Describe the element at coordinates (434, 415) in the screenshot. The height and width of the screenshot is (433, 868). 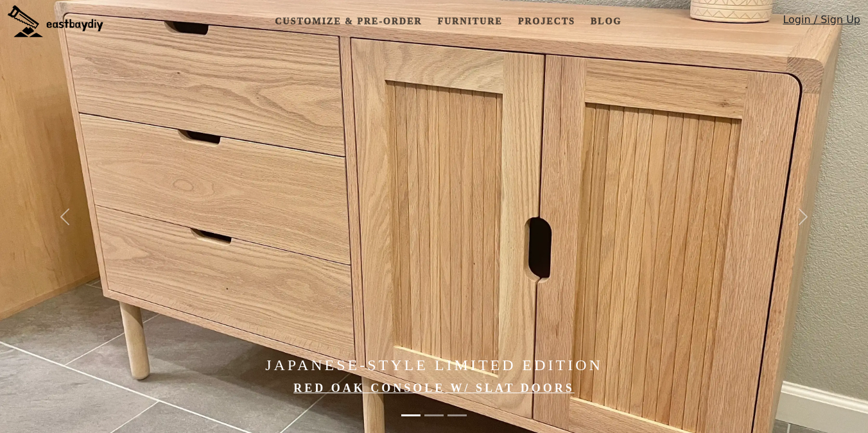
I see `button: Minimal Lines, Warm Walnut Grain, and Handwoven Cane Doors` at that location.